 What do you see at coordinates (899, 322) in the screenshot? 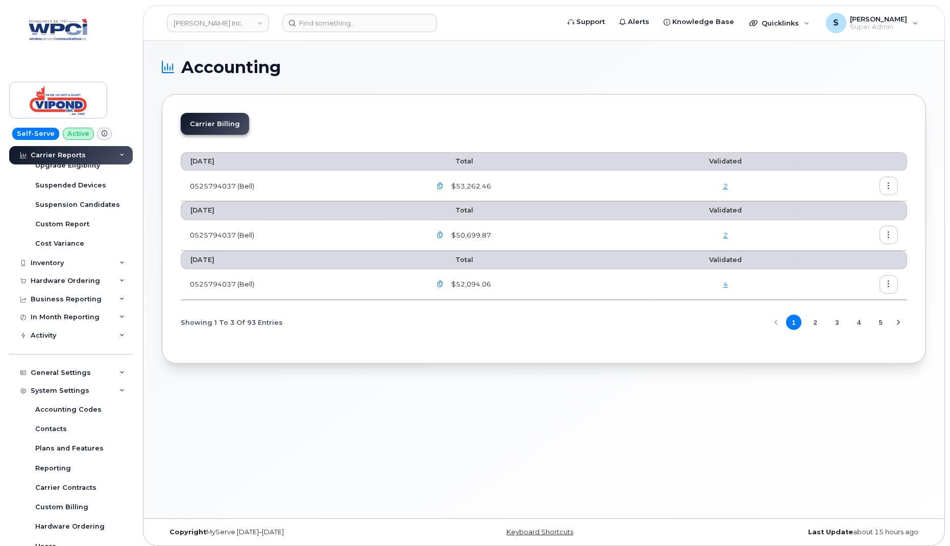
I see `button: Next Page` at bounding box center [899, 322].